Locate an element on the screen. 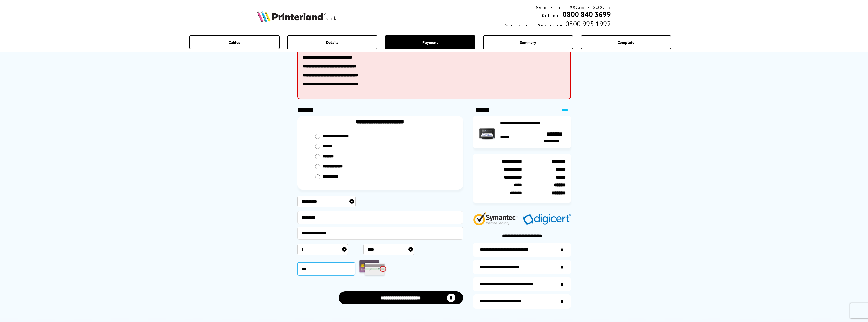  a: secure-website is located at coordinates (522, 302).